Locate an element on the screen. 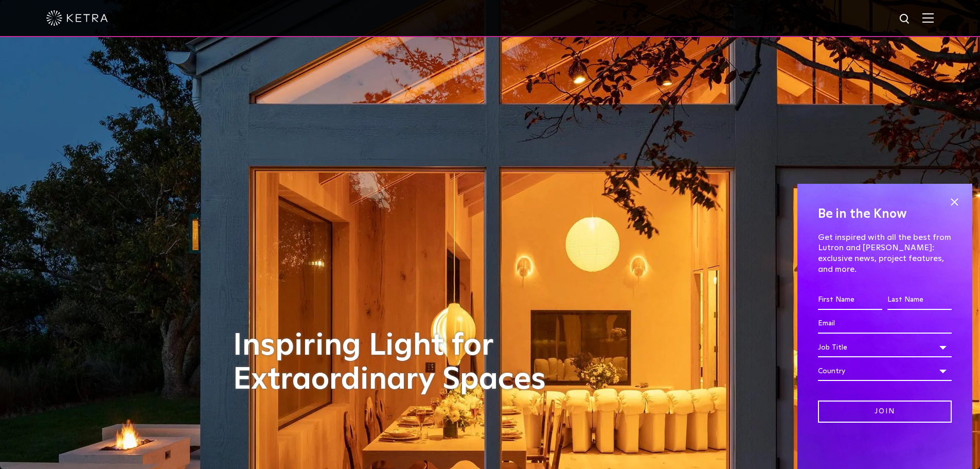 The image size is (980, 469). img: search icon is located at coordinates (905, 19).